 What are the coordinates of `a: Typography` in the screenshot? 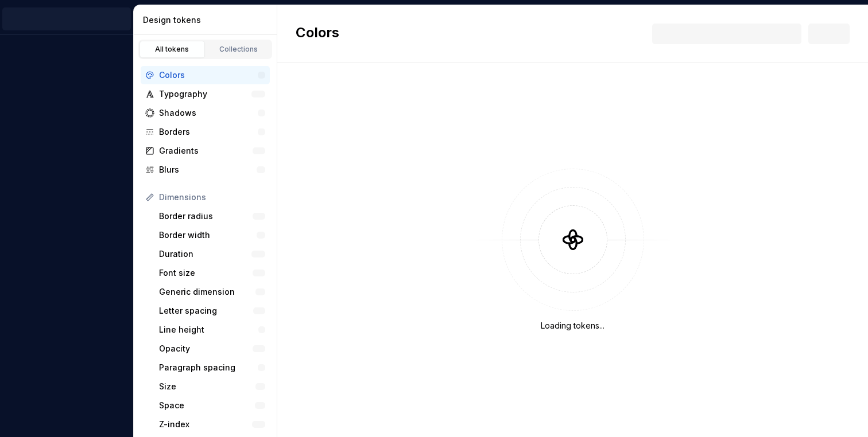 It's located at (205, 94).